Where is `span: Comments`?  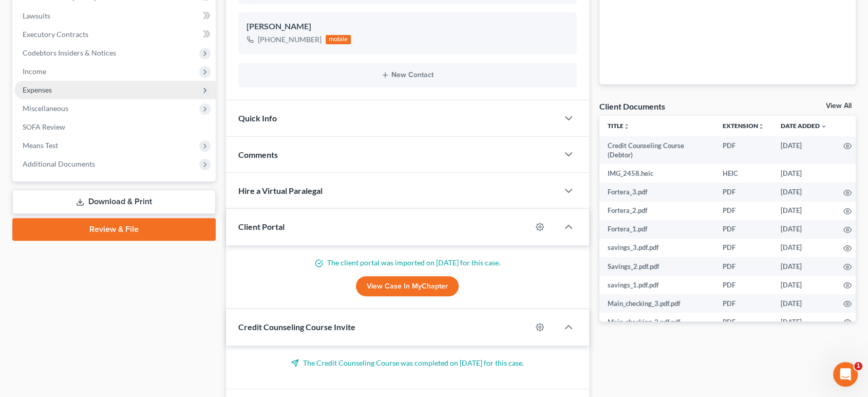
span: Comments is located at coordinates (258, 154).